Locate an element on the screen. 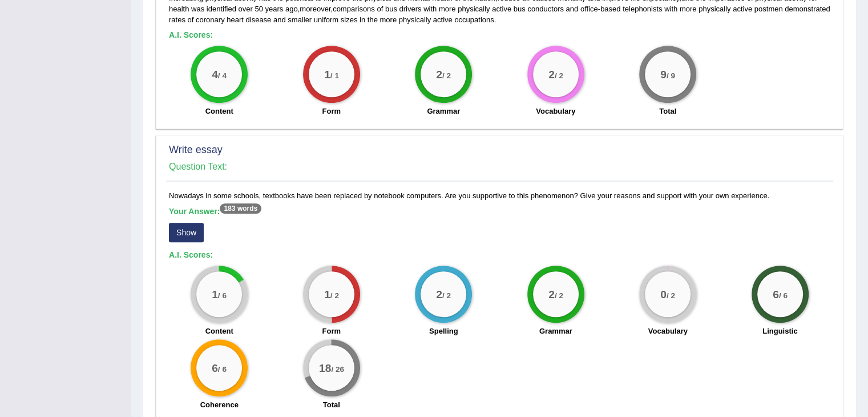 Image resolution: width=868 pixels, height=417 pixels. span: in is located at coordinates (363, 19).